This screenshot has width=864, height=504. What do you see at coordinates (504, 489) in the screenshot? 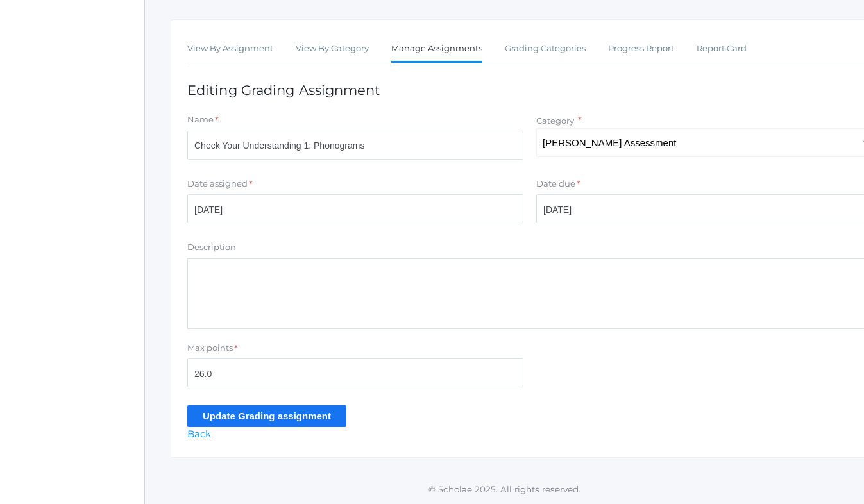
I see `p: © Scholae 2025. All rights reserved.` at bounding box center [504, 489].